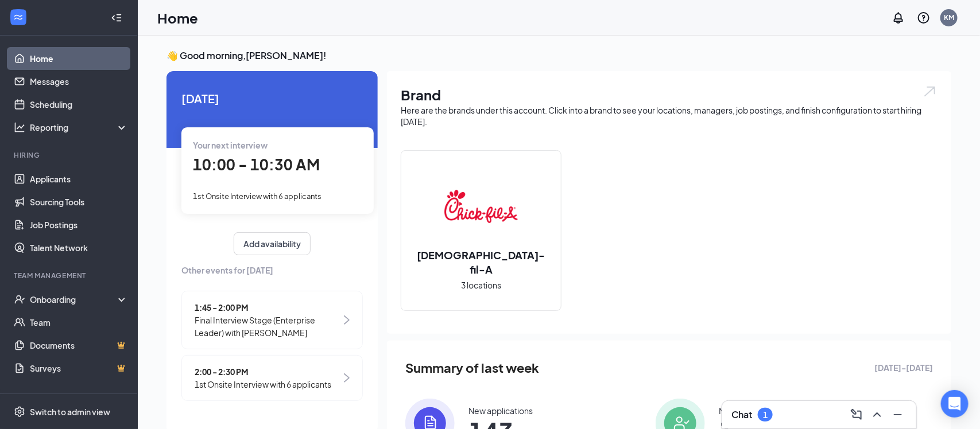 The height and width of the screenshot is (429, 980). What do you see at coordinates (481, 285) in the screenshot?
I see `span: 3 locations` at bounding box center [481, 285].